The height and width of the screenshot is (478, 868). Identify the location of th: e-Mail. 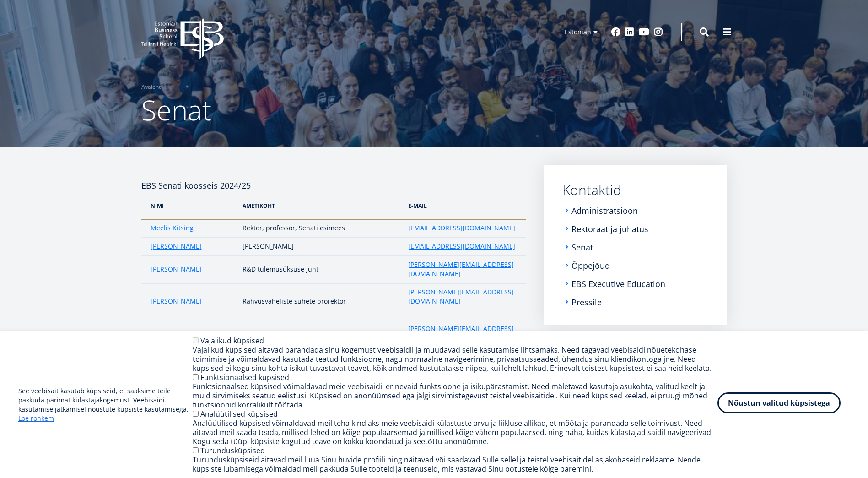
(464, 206).